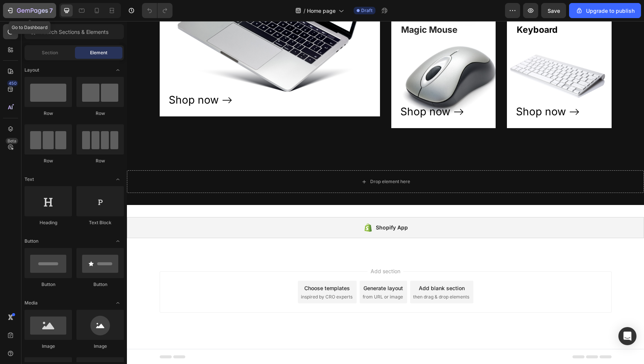  What do you see at coordinates (29, 10) in the screenshot?
I see `button: 7` at bounding box center [29, 10].